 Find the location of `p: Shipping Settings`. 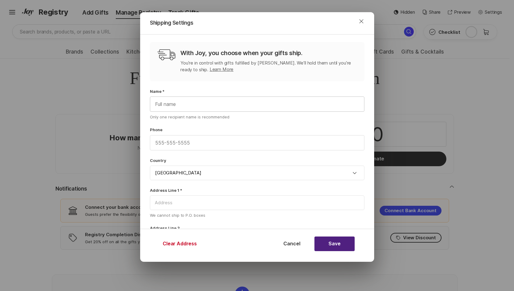

p: Shipping Settings is located at coordinates (257, 23).